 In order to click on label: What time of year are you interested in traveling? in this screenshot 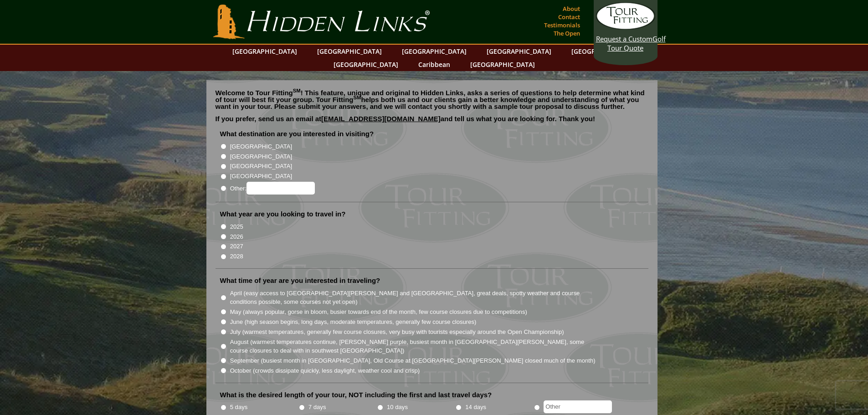, I will do `click(301, 280)`.